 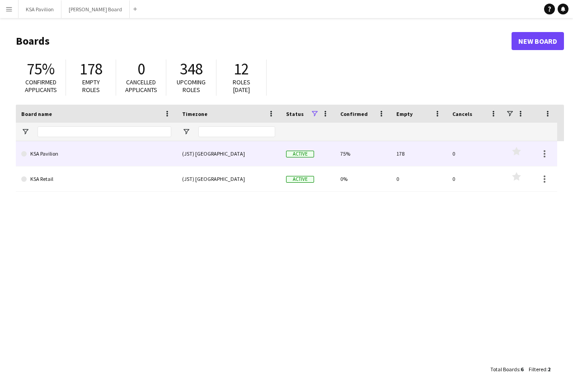 What do you see at coordinates (104, 132) in the screenshot?
I see `input: Board name Filter Input` at bounding box center [104, 132].